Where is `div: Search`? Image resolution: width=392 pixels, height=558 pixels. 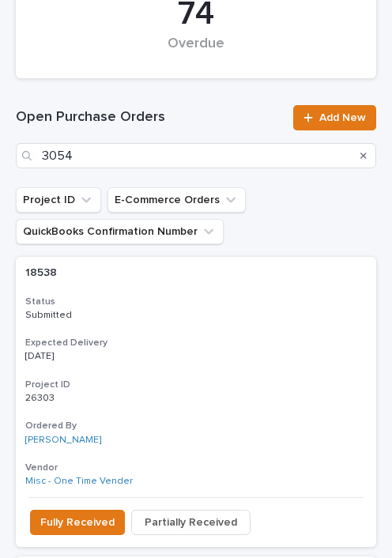 div: Search is located at coordinates (196, 156).